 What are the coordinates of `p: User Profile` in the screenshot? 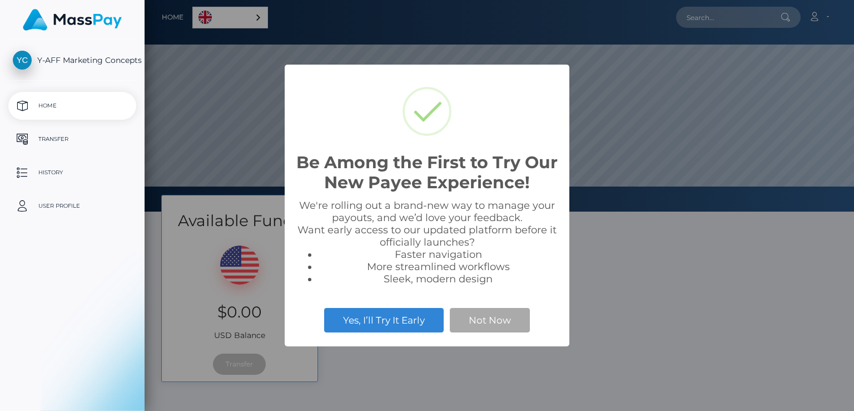 It's located at (72, 206).